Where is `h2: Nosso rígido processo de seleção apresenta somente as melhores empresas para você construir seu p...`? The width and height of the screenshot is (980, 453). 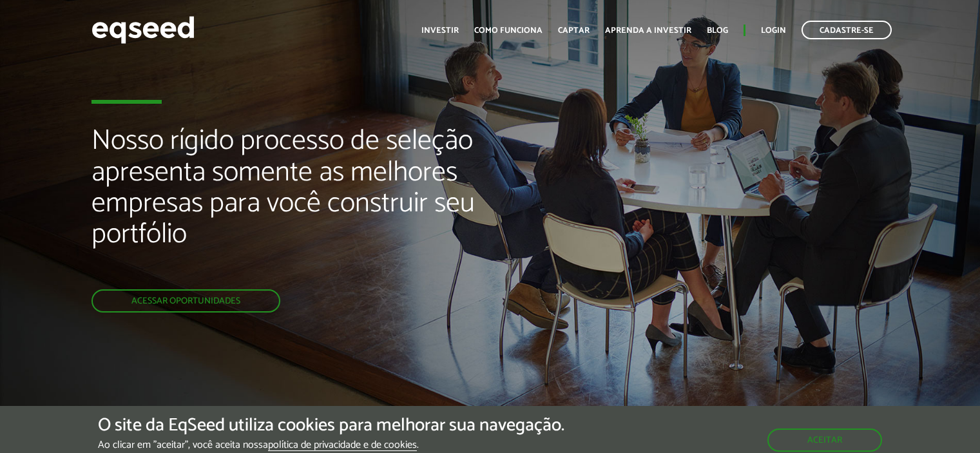 h2: Nosso rígido processo de seleção apresenta somente as melhores empresas para você construir seu p... is located at coordinates (327, 207).